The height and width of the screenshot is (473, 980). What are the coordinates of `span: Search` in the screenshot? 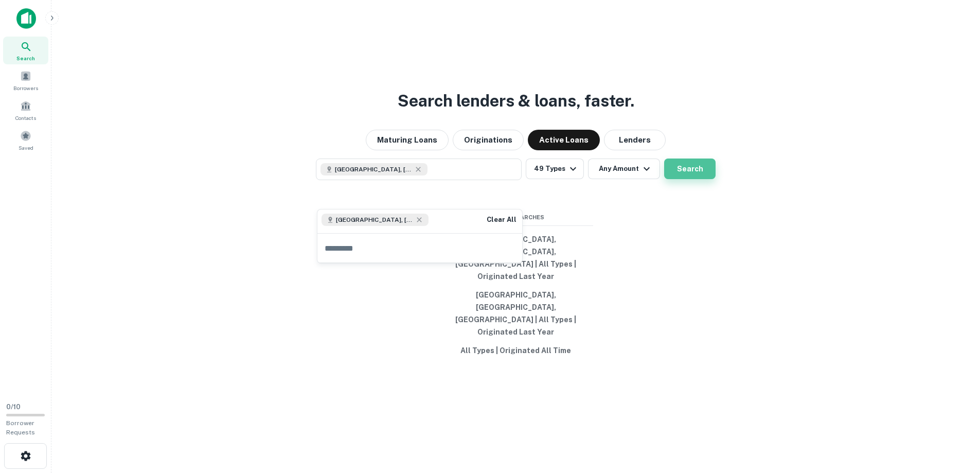 It's located at (26, 58).